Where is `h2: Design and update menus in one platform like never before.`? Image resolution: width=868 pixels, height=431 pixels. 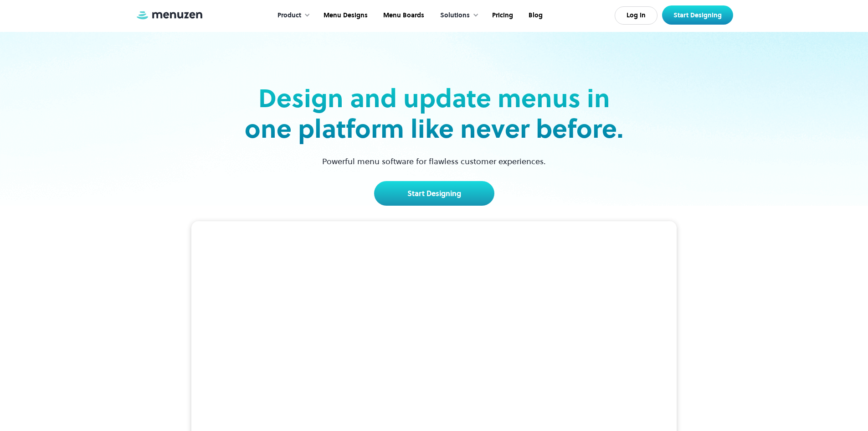
h2: Design and update menus in one platform like never before. is located at coordinates (434, 113).